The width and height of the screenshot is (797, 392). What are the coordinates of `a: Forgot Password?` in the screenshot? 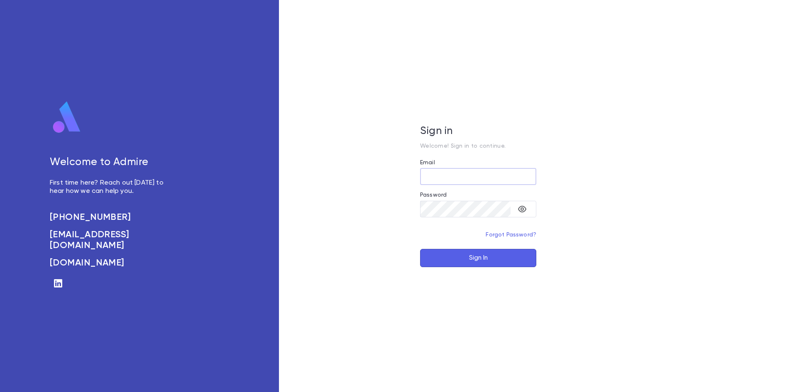 It's located at (511, 235).